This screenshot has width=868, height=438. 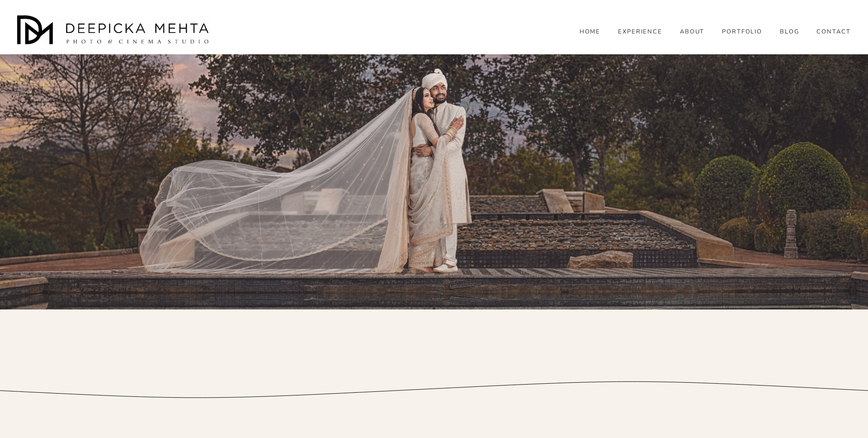 What do you see at coordinates (590, 32) in the screenshot?
I see `a: HOME` at bounding box center [590, 32].